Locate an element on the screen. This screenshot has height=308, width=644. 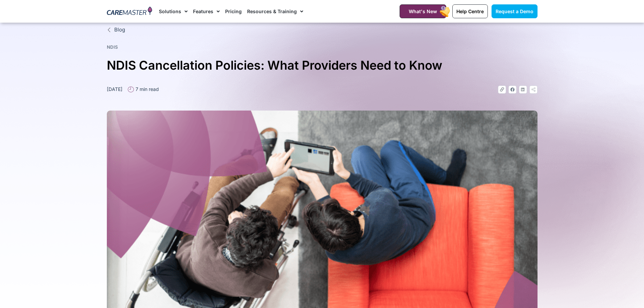
a: NDIS is located at coordinates (112, 47).